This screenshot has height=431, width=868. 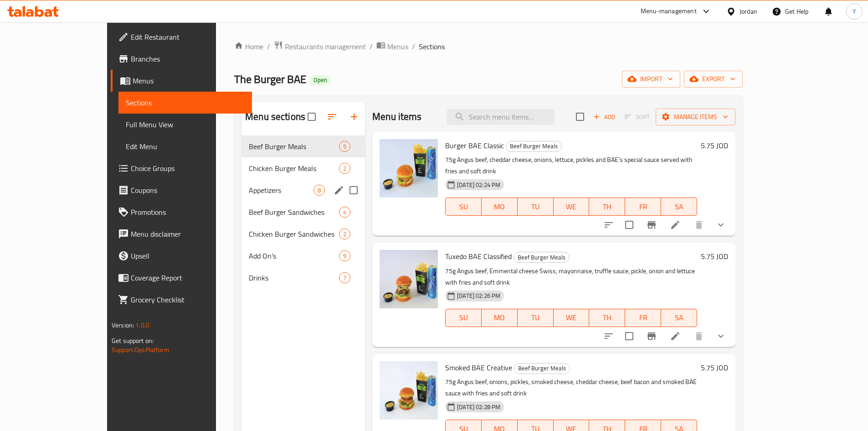 What do you see at coordinates (339, 190) in the screenshot?
I see `button: edit` at bounding box center [339, 190].